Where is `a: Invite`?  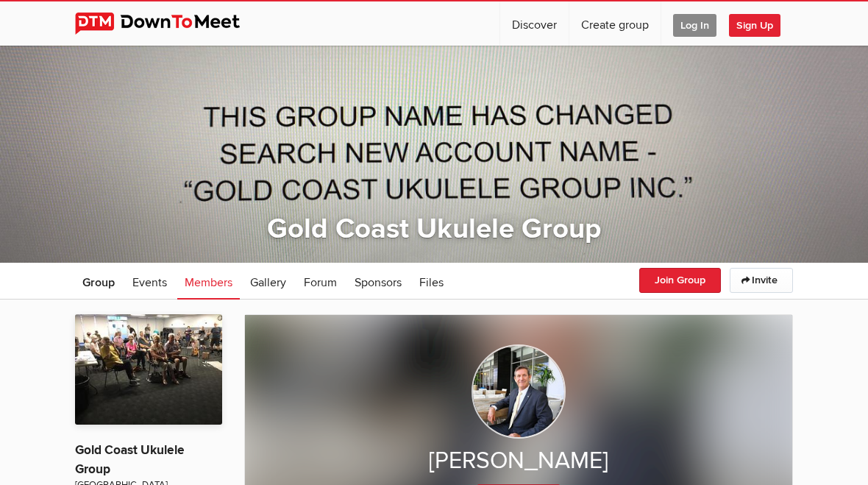
a: Invite is located at coordinates (762, 281).